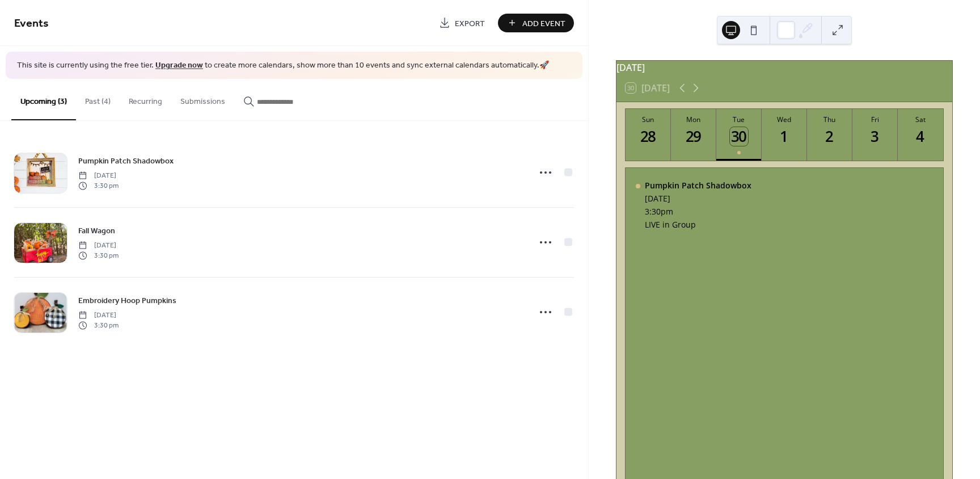 This screenshot has height=479, width=980. I want to click on button: Fri3, so click(875, 134).